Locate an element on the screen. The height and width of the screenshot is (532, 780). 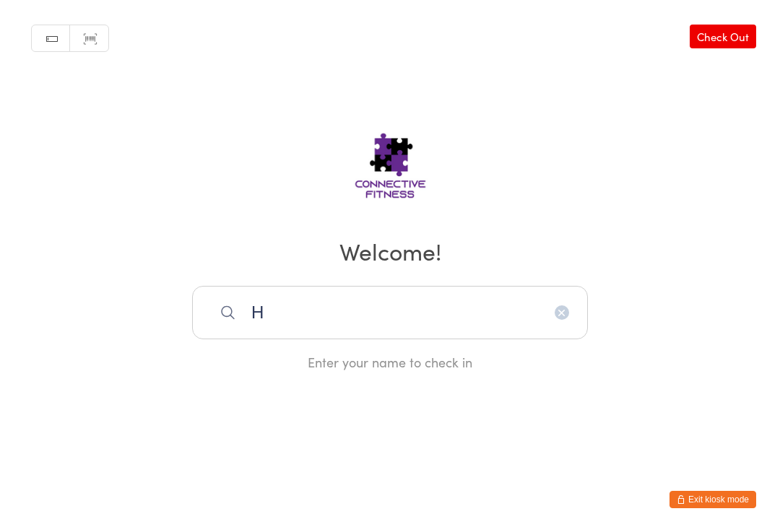
div: Enter your name to check in is located at coordinates (390, 361).